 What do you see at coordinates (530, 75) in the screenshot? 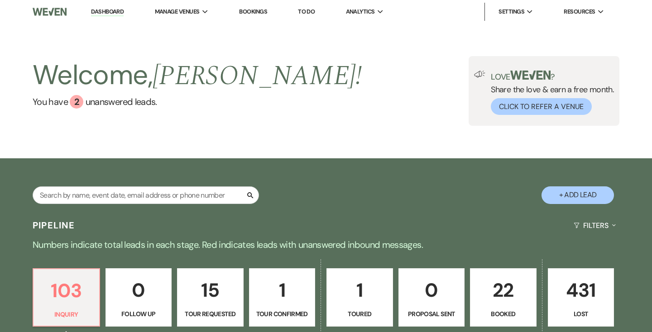
I see `img: weven-logo-green.svg` at bounding box center [530, 75].